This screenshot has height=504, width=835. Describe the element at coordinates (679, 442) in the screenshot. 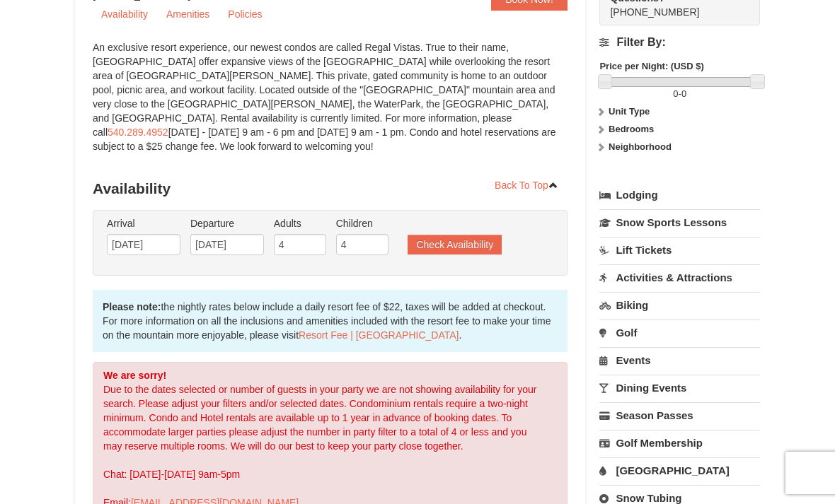

I see `a: Golf Membership` at that location.